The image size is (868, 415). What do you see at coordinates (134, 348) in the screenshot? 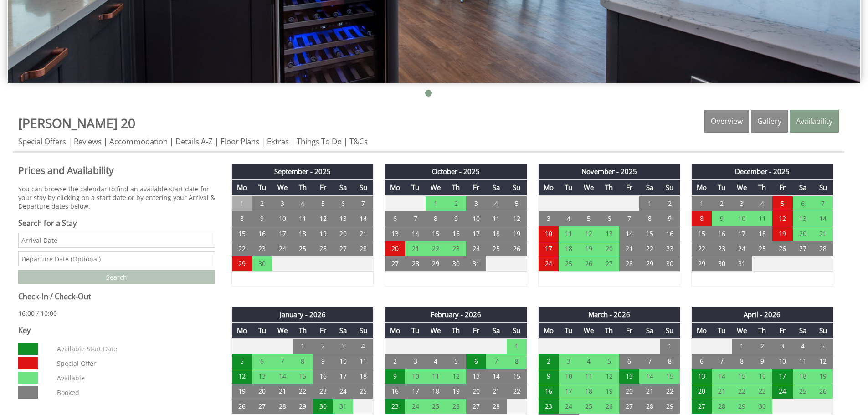
I see `dd: Available Start Date` at bounding box center [134, 348].